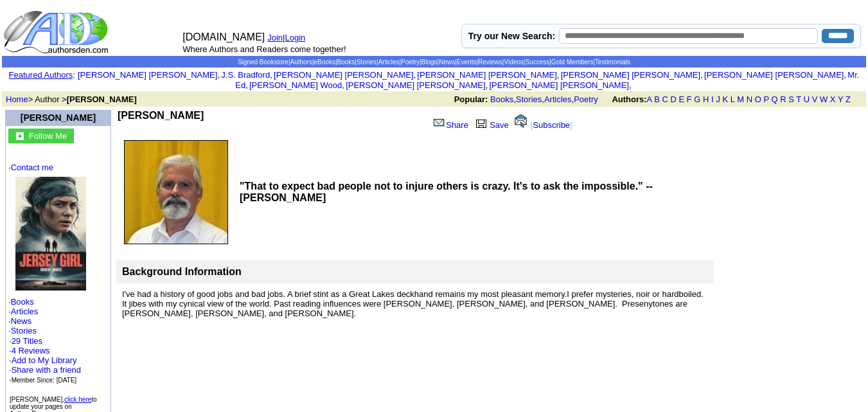 The height and width of the screenshot is (412, 868). What do you see at coordinates (451, 124) in the screenshot?
I see `a: Share` at bounding box center [451, 124].